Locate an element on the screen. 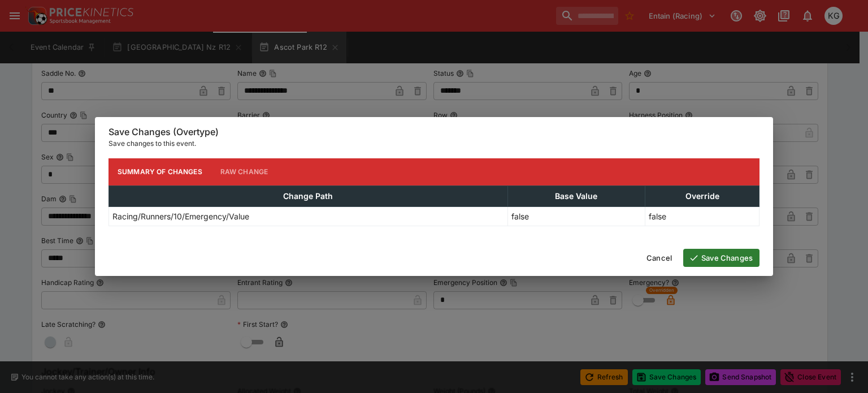  button: Summary of Changes is located at coordinates (160, 172).